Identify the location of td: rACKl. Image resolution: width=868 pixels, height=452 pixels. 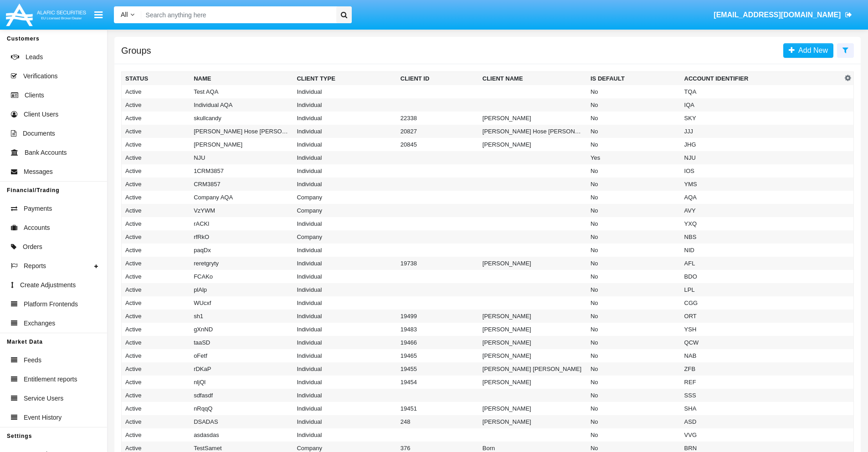
(241, 224).